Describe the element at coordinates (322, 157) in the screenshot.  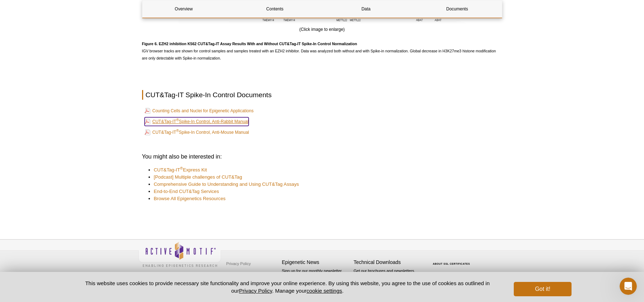
I see `h3: You might also be interested in:` at that location.